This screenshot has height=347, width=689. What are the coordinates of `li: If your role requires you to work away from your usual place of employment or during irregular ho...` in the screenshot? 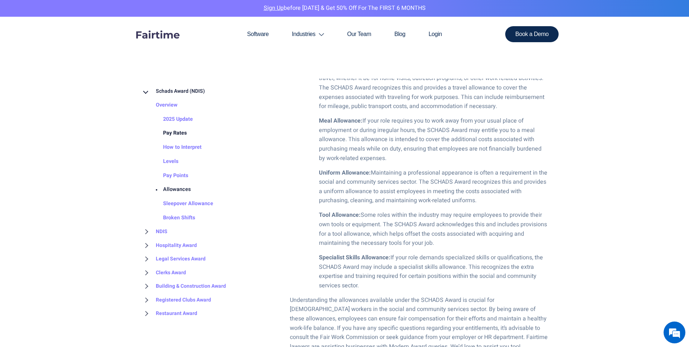 It's located at (433, 139).